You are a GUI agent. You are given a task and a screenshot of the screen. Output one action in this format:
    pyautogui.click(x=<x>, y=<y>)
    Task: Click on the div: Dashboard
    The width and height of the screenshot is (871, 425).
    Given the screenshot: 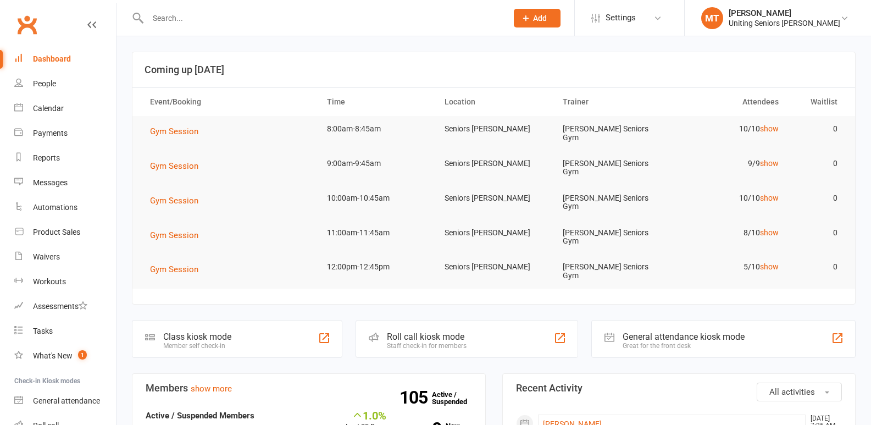 What is the action you would take?
    pyautogui.click(x=52, y=59)
    